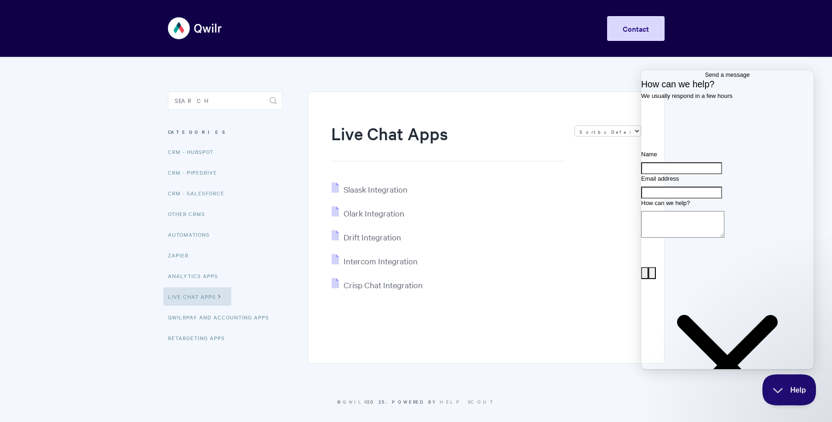 This screenshot has width=832, height=422. What do you see at coordinates (192, 235) in the screenshot?
I see `a: Automations` at bounding box center [192, 235].